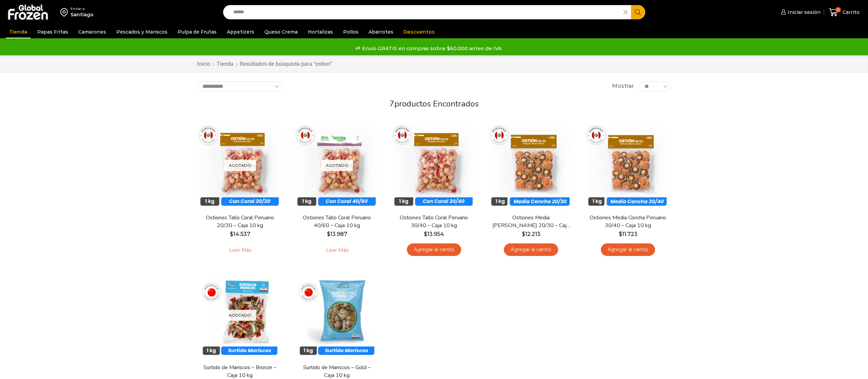  Describe the element at coordinates (850, 12) in the screenshot. I see `span: Carrito` at that location.